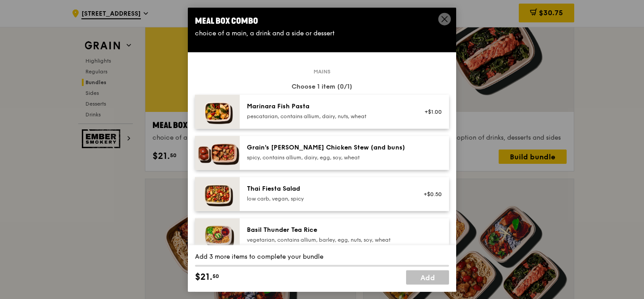 The image size is (644, 299). What do you see at coordinates (327, 199) in the screenshot?
I see `div: low carb, vegan, spicy` at bounding box center [327, 199].